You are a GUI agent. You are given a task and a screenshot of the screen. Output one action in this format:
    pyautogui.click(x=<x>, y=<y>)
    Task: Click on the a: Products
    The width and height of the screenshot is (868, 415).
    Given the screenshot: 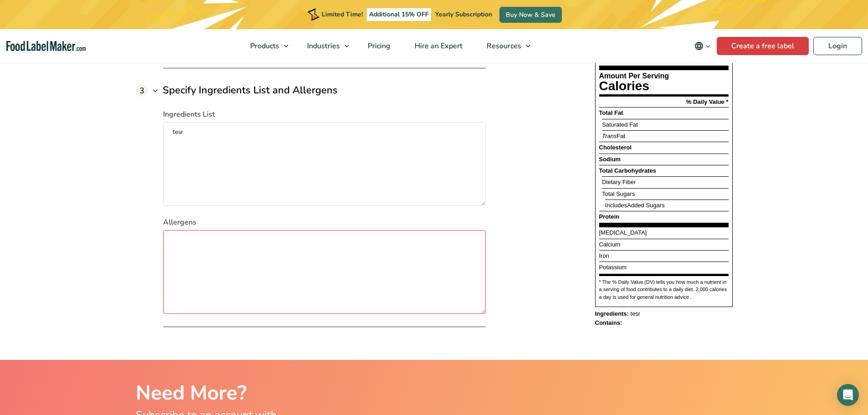 What is the action you would take?
    pyautogui.click(x=266, y=46)
    